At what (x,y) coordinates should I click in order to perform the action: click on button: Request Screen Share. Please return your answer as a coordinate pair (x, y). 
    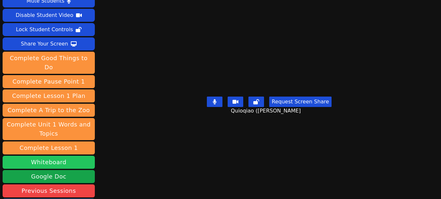
    Looking at the image, I should click on (300, 102).